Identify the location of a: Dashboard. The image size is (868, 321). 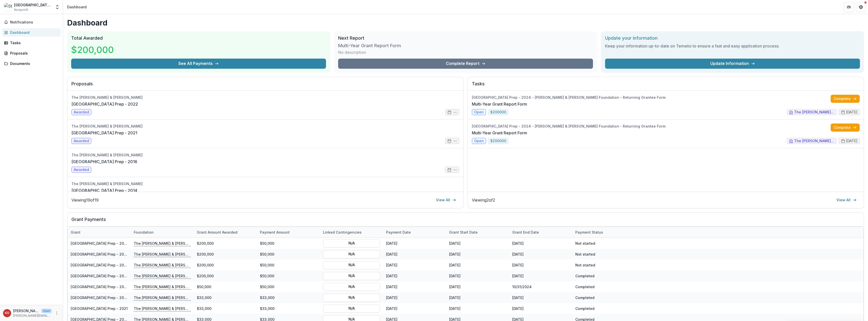
(31, 33).